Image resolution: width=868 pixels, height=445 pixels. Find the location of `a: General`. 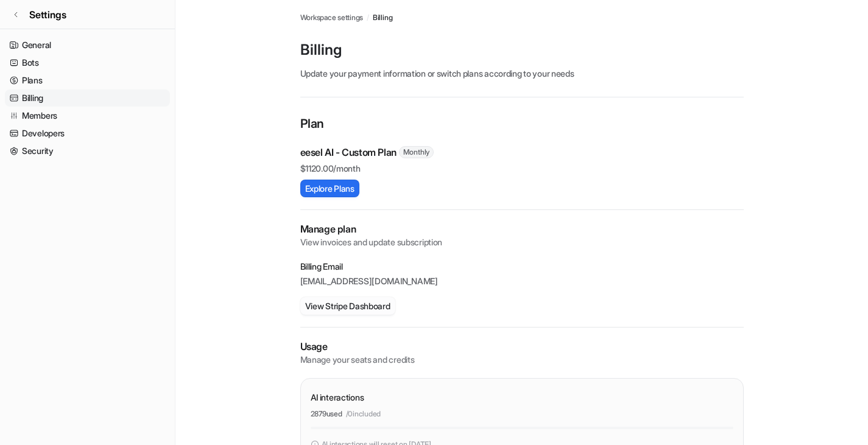

a: General is located at coordinates (87, 45).